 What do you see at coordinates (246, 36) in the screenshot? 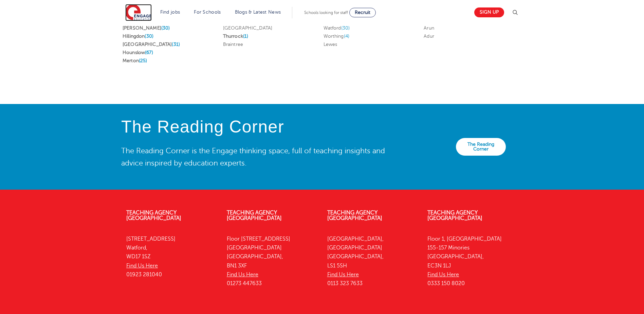
I see `span: (1)` at bounding box center [246, 36].